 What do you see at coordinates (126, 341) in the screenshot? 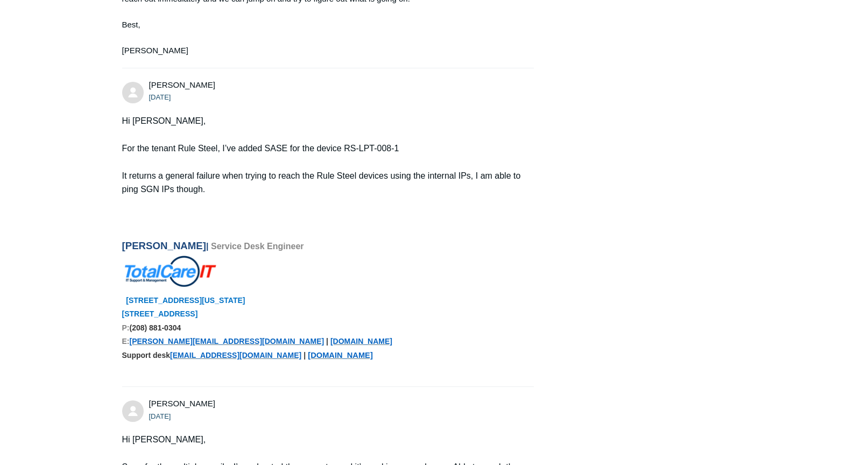
I see `span: E:` at bounding box center [126, 341].